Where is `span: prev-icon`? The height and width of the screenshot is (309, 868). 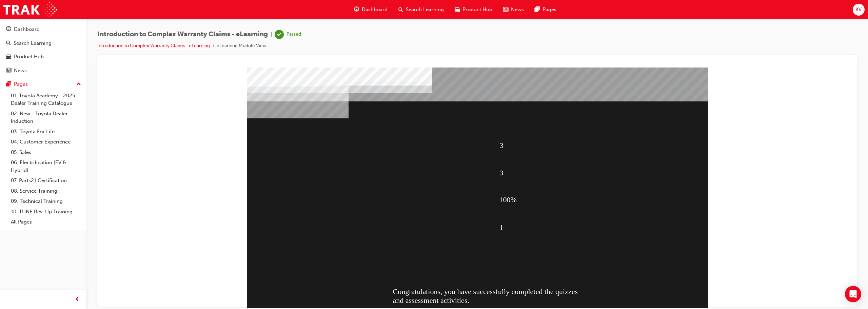 span: prev-icon is located at coordinates (77, 299).